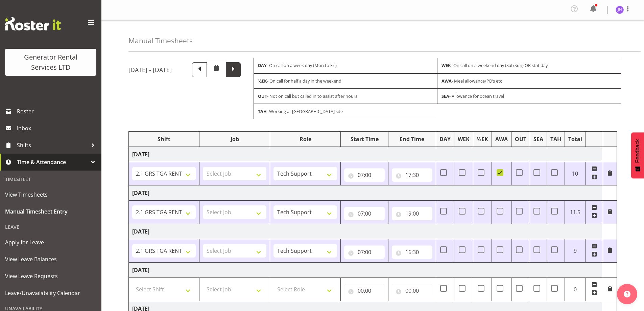 Image resolution: width=644 pixels, height=311 pixels. Describe the element at coordinates (529, 65) in the screenshot. I see `div: - On call on a weekend day (Sat/Sun) OR stat day` at that location.